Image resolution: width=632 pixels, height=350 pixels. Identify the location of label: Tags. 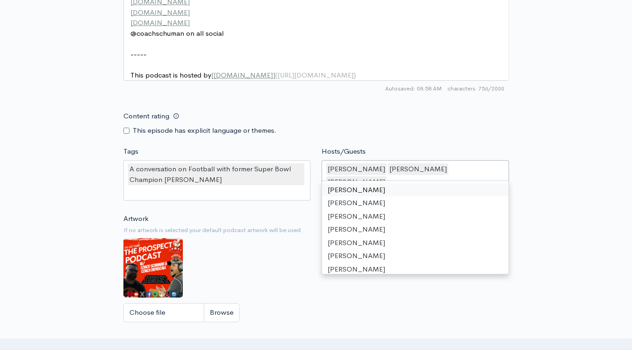
(131, 151).